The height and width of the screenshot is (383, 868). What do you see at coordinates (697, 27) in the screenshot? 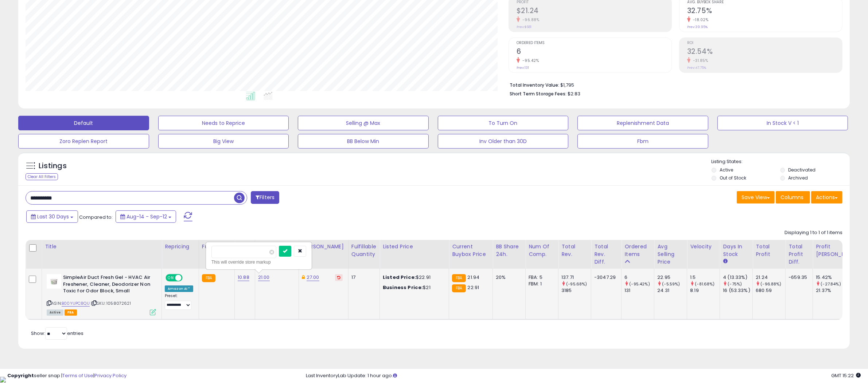
I see `small: Prev: 39.95%` at bounding box center [697, 27].